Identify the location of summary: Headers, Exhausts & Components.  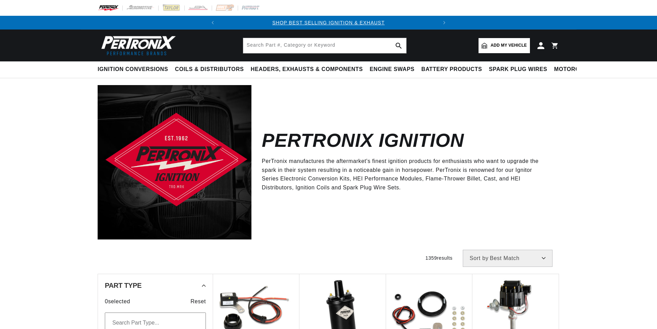
(307, 69).